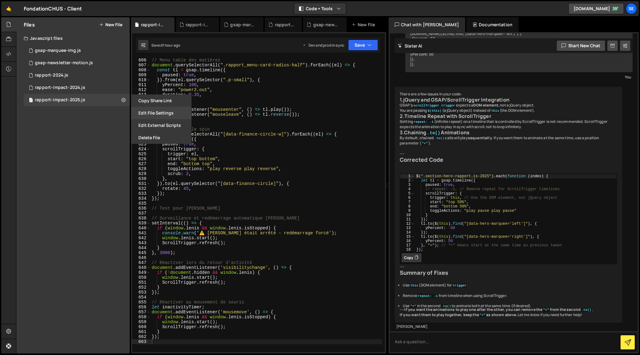 Image resolution: width=640 pixels, height=355 pixels. What do you see at coordinates (141, 273) in the screenshot?
I see `div: 649` at bounding box center [141, 273].